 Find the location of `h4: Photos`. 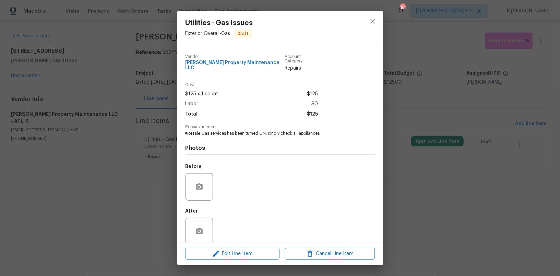

h4: Photos is located at coordinates (280, 148).